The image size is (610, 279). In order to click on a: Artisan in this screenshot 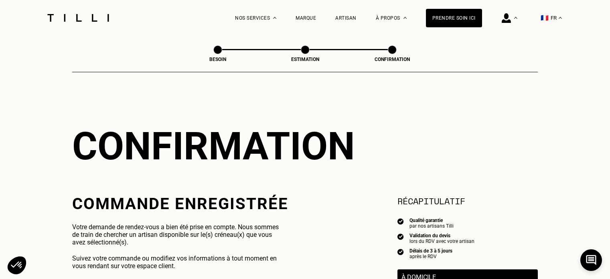, I will do `click(346, 18)`.